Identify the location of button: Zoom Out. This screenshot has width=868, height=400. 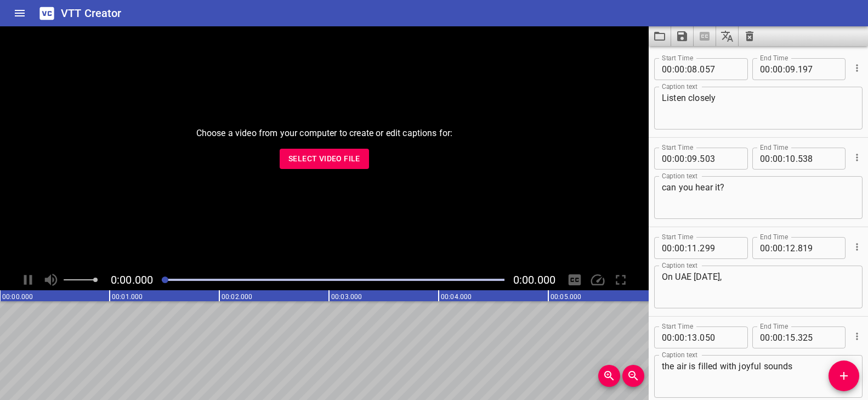
(634, 376).